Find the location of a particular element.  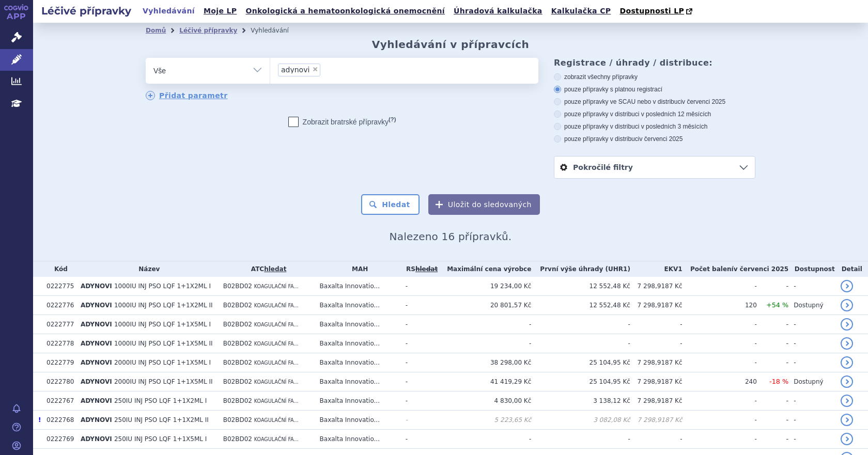

th: Kód is located at coordinates (58, 269).